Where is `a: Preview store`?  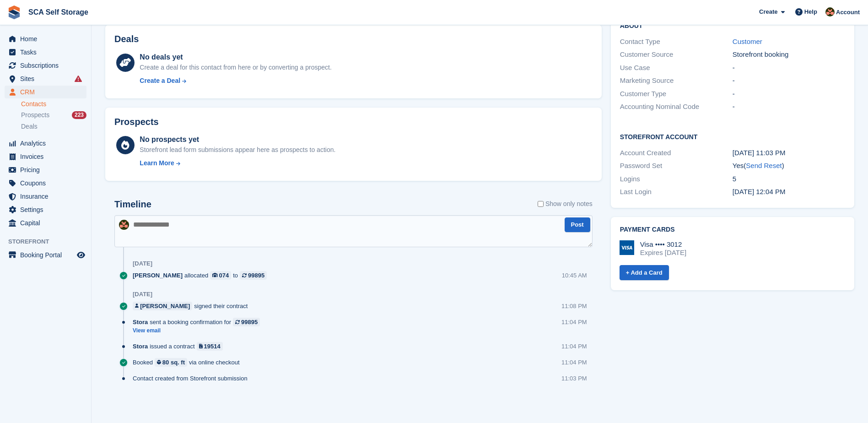 a: Preview store is located at coordinates (81, 255).